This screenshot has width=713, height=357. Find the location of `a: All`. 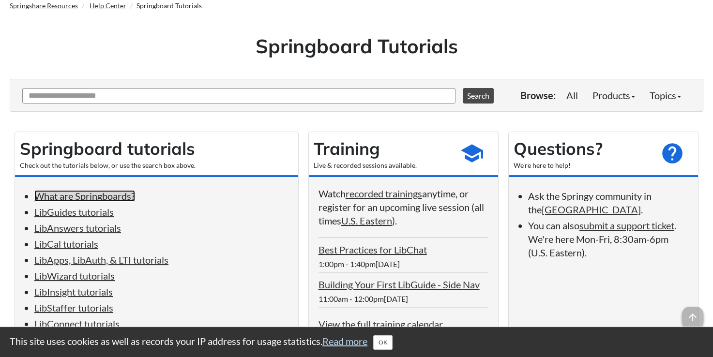

a: All is located at coordinates (572, 95).